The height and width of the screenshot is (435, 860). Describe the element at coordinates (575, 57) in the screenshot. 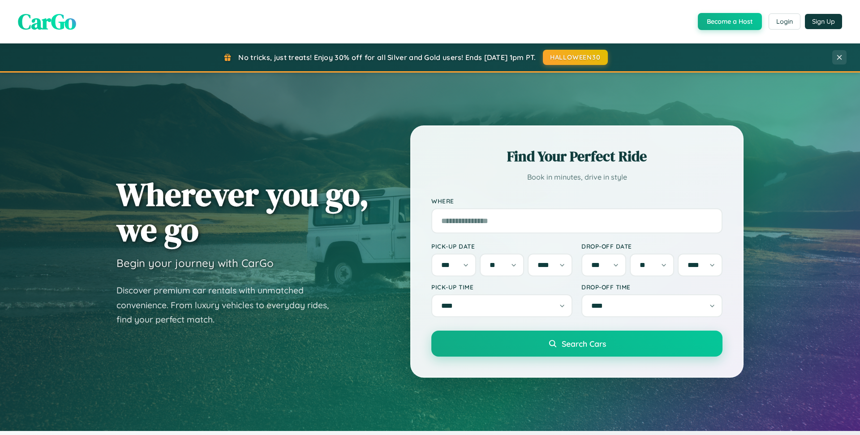

I see `button: HALLOWEEN30` at that location.